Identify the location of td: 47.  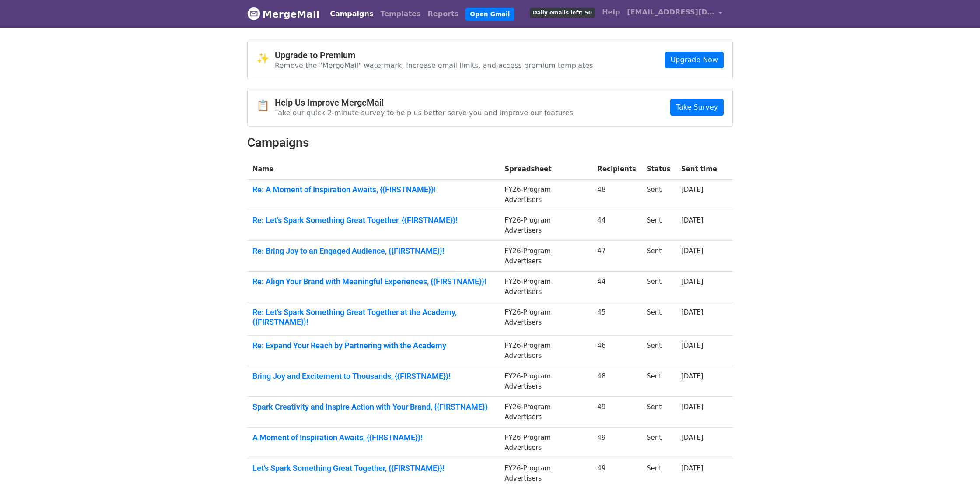
(617, 256).